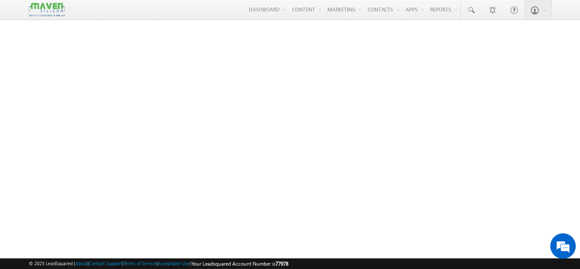  I want to click on a: Terms of Service, so click(140, 263).